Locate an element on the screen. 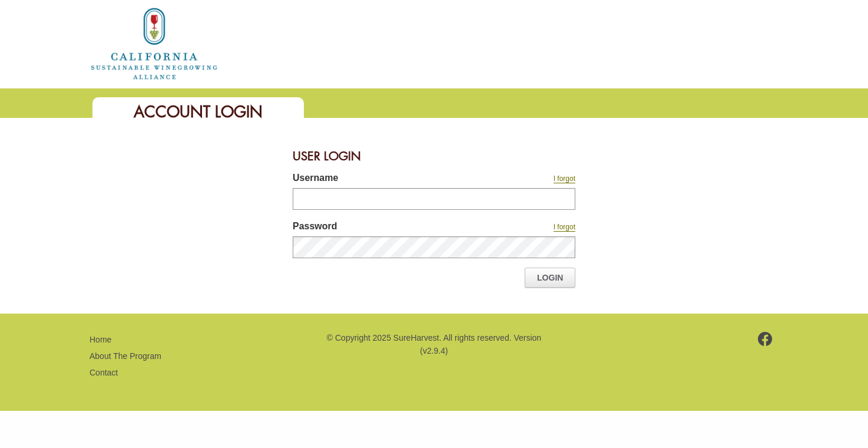 The width and height of the screenshot is (868, 448). a: Login is located at coordinates (550, 278).